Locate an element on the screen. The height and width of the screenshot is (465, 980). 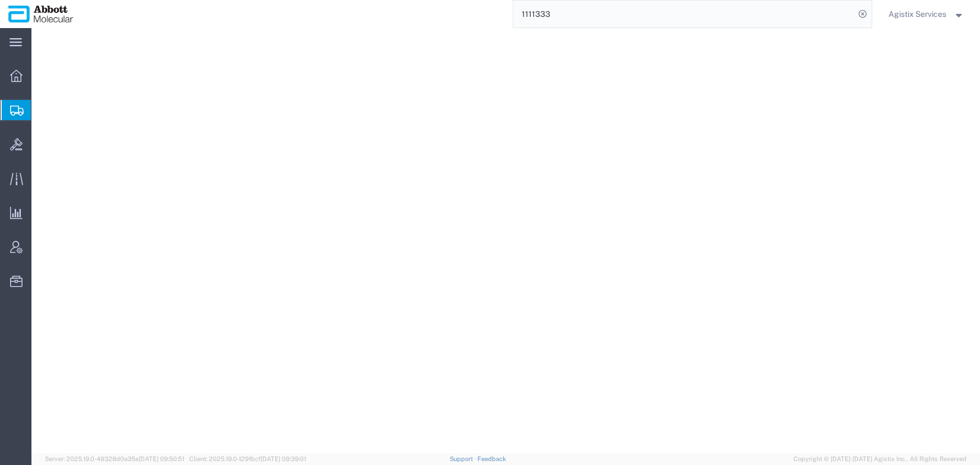
a: Feedback is located at coordinates (492, 458).